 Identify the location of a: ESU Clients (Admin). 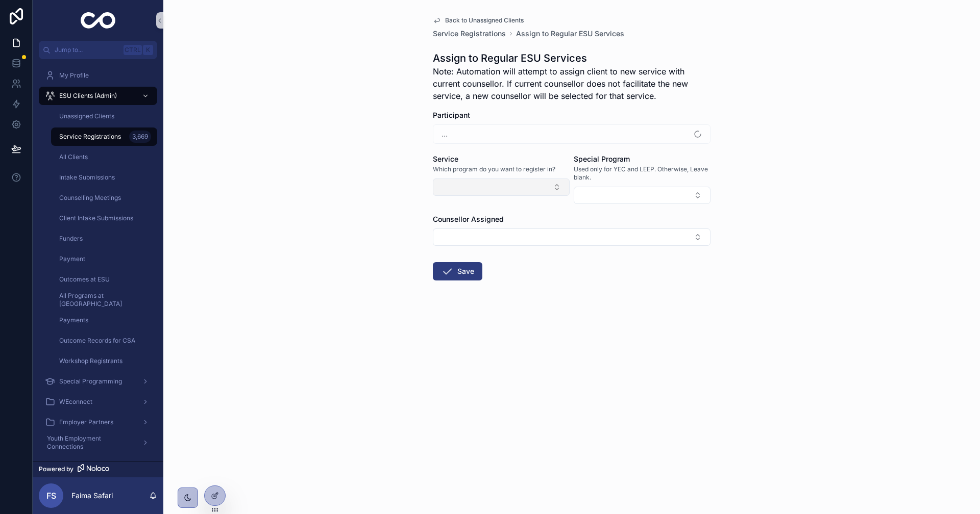
(98, 96).